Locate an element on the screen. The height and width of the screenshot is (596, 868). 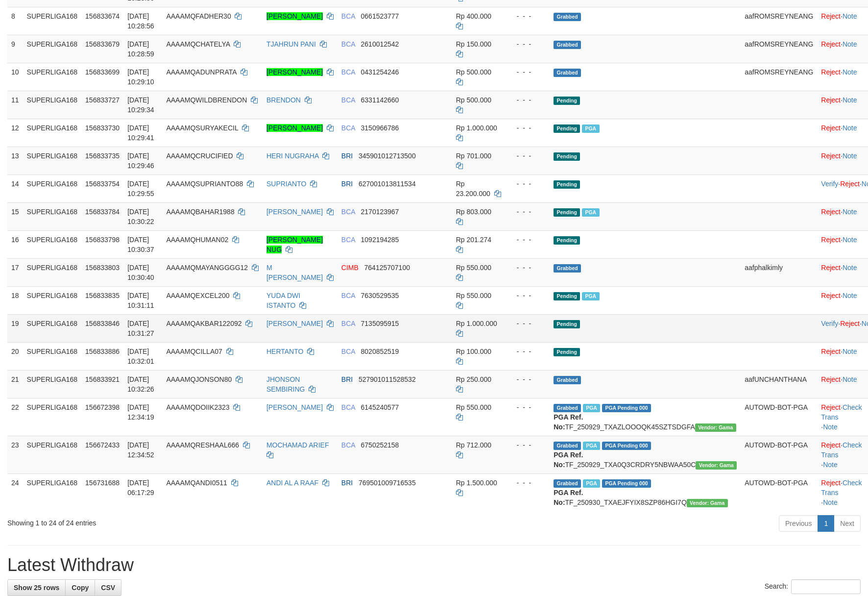
span: AAAAMQAKBAR122092 is located at coordinates (204, 324).